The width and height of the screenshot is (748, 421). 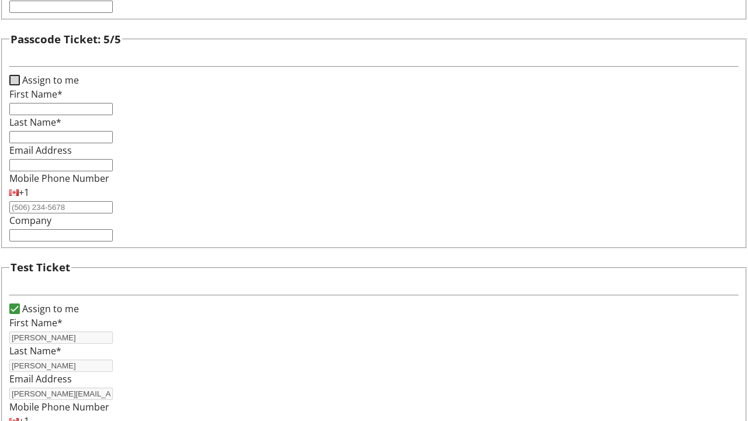 I want to click on h3: Passcode Ticket: 5/5, so click(x=65, y=39).